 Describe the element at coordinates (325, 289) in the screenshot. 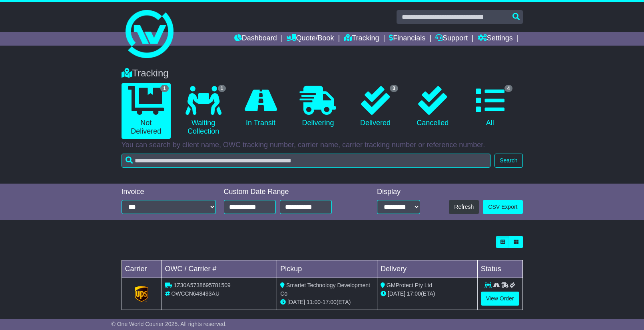

I see `span: Smartet Technology Development Co` at that location.